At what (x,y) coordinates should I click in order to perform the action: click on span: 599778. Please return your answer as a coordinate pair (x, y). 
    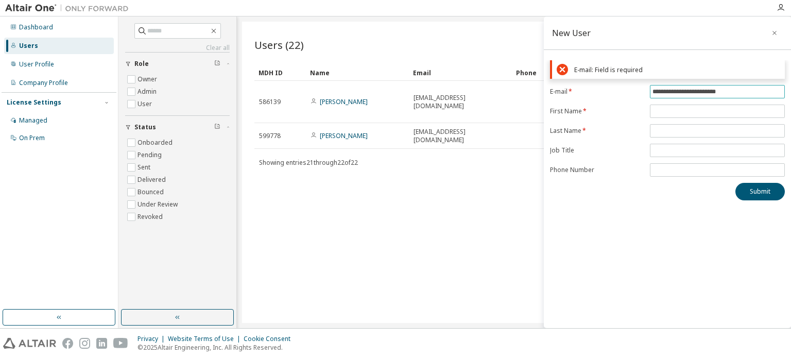
    Looking at the image, I should click on (270, 136).